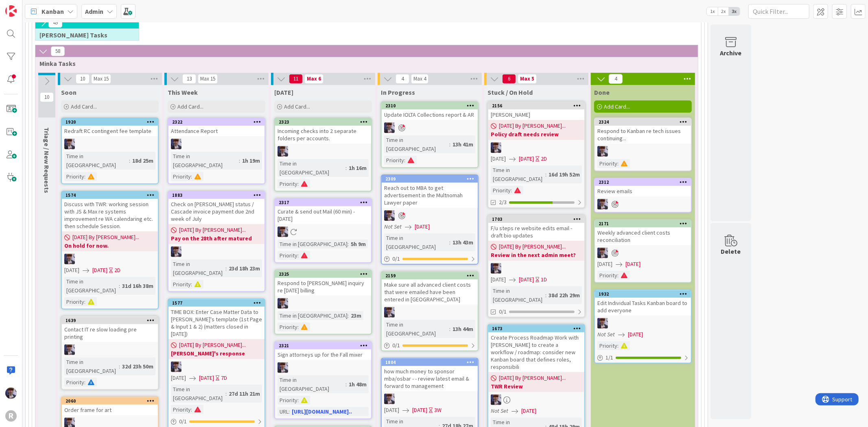 The width and height of the screenshot is (868, 427). What do you see at coordinates (245, 394) in the screenshot?
I see `div: 27d 11h 21m` at bounding box center [245, 394].